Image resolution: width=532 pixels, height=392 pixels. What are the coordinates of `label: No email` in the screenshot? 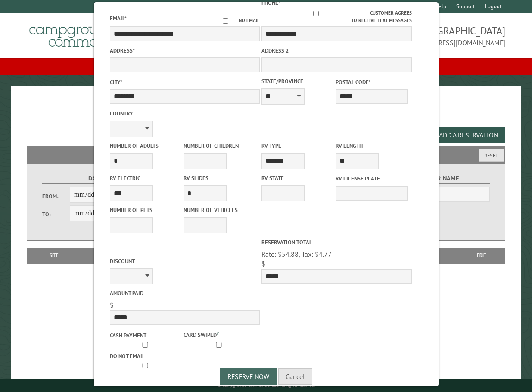 It's located at (236, 21).